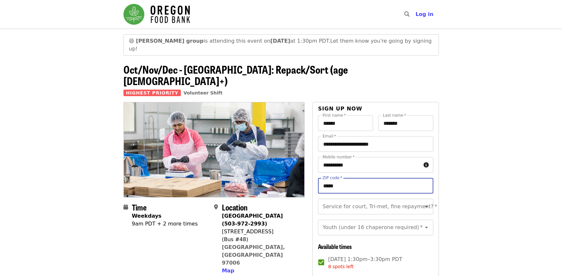  What do you see at coordinates (152, 93) in the screenshot?
I see `span: Highest Priority` at bounding box center [152, 93].